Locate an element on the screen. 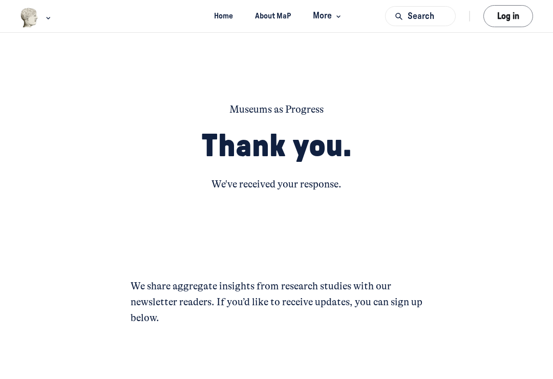 The height and width of the screenshot is (379, 553). a: Home is located at coordinates (224, 16).